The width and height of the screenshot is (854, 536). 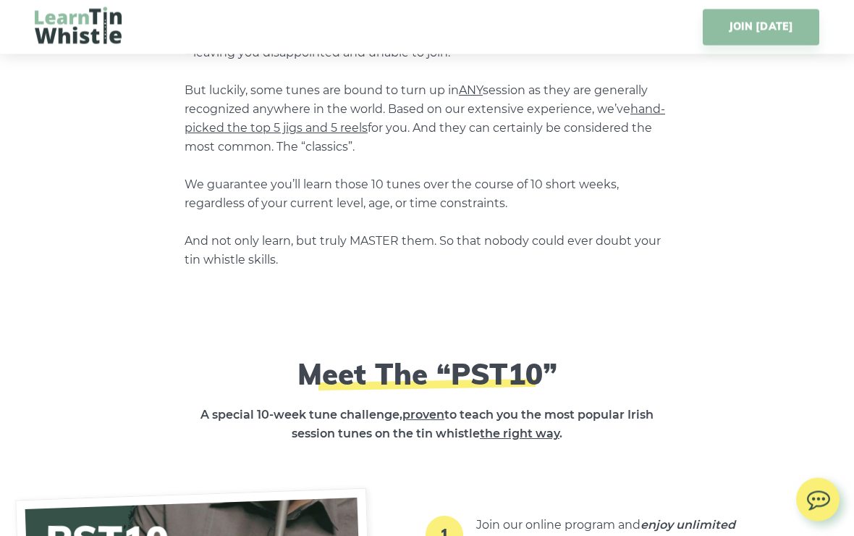 I want to click on span: ANY, so click(x=471, y=91).